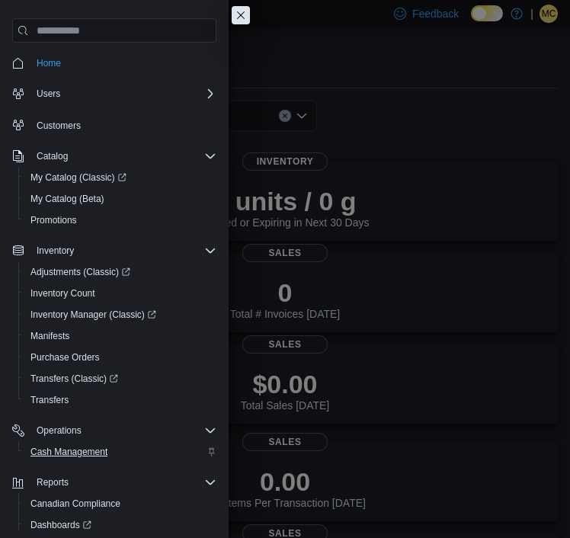  What do you see at coordinates (120, 452) in the screenshot?
I see `button: Cash Management` at bounding box center [120, 452].